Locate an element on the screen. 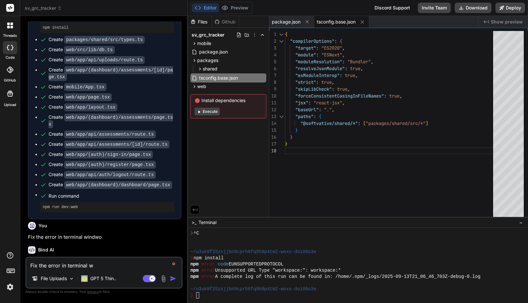 The width and height of the screenshot is (528, 303). code: mobile/App.tsx is located at coordinates (85, 87).